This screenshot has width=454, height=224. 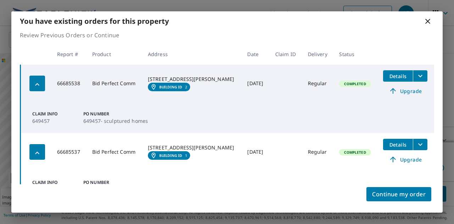 I want to click on button: filesDropdownBtn-66685538, so click(x=420, y=76).